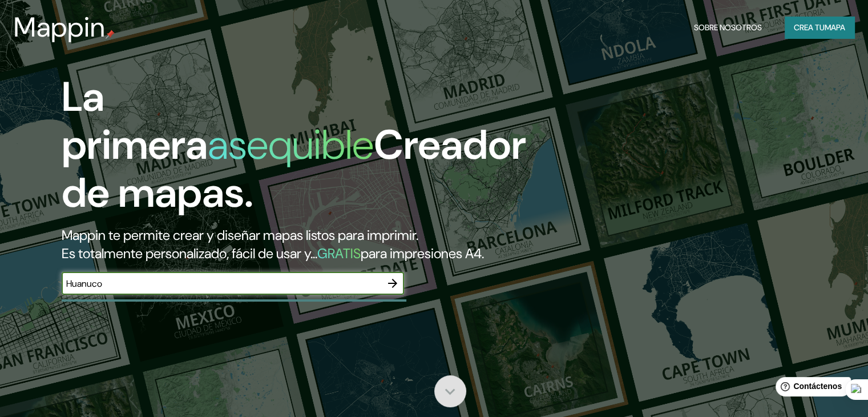  I want to click on font: Contáctenos, so click(51, 14).